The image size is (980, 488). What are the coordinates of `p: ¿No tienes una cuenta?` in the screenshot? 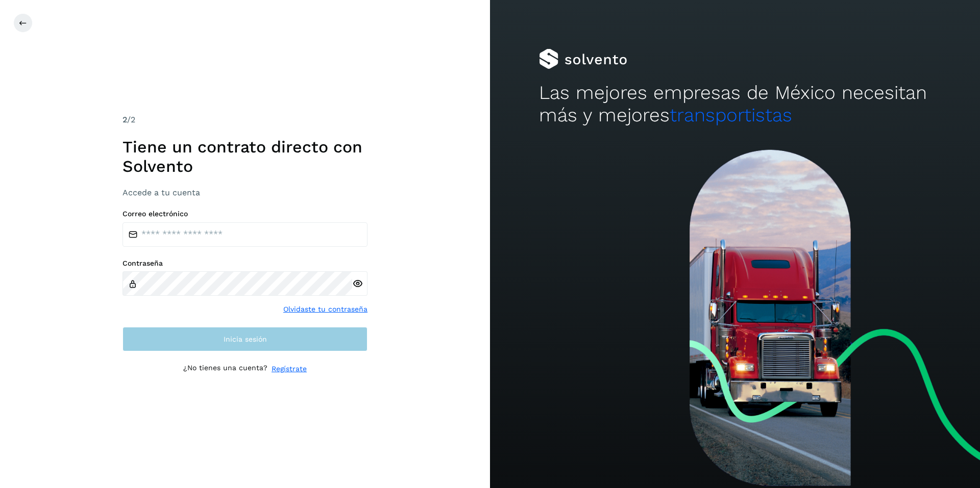 It's located at (225, 369).